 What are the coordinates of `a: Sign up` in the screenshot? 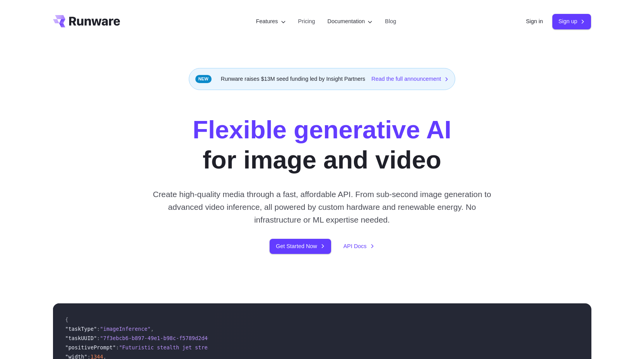 It's located at (572, 21).